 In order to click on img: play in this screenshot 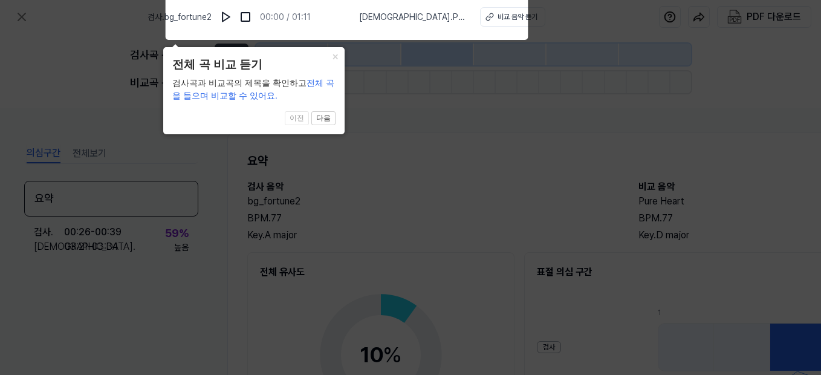, I will do `click(226, 17)`.